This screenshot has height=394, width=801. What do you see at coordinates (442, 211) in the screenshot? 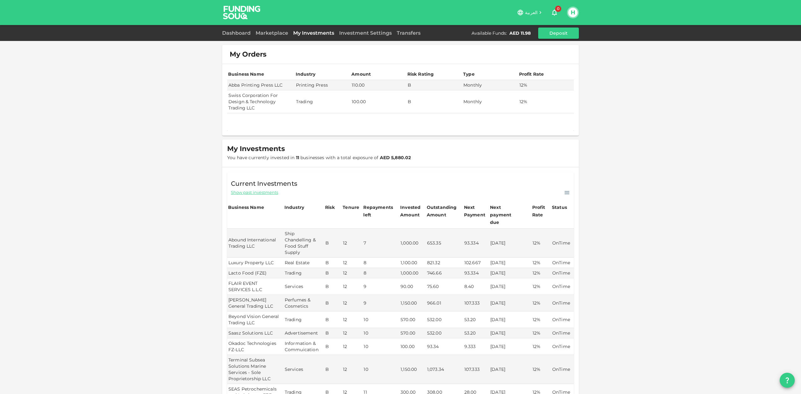
I see `div: Outstanding Amount` at bounding box center [442, 211].